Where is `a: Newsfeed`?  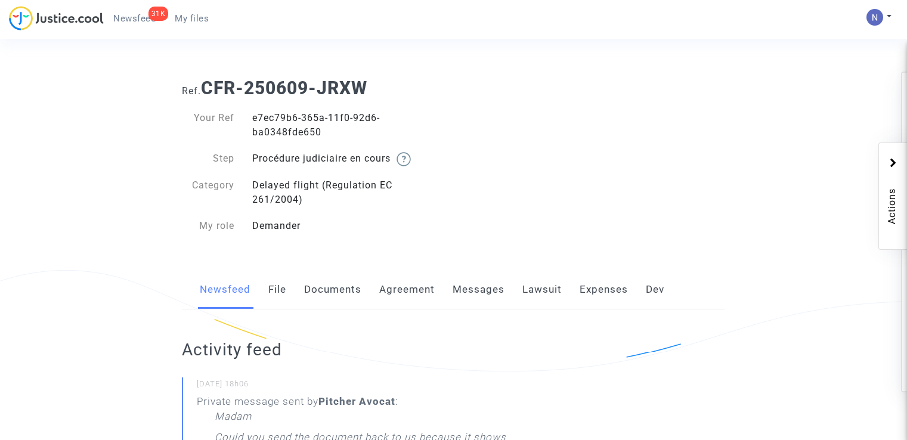 a: Newsfeed is located at coordinates (225, 290).